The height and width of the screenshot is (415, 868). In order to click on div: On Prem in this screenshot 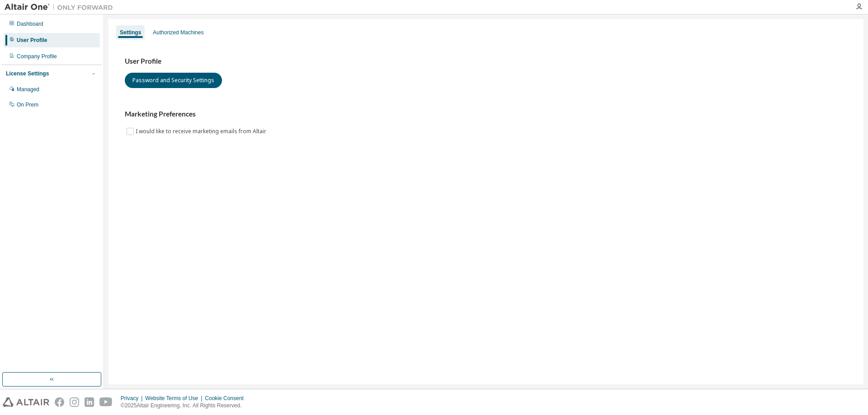, I will do `click(28, 105)`.